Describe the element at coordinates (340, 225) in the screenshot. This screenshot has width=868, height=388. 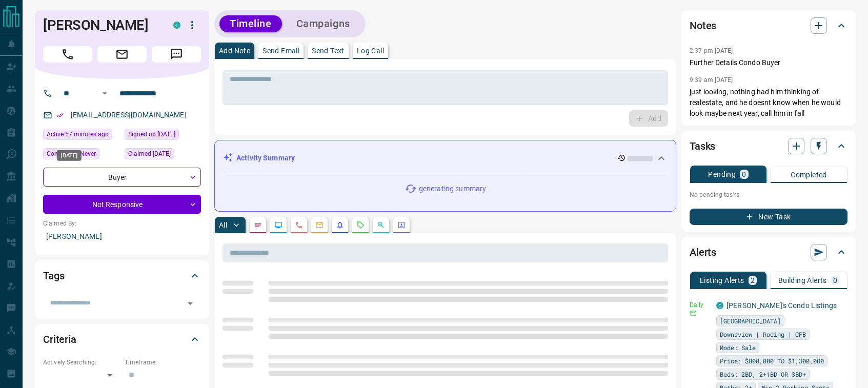
I see `svg: Listing Alerts` at that location.